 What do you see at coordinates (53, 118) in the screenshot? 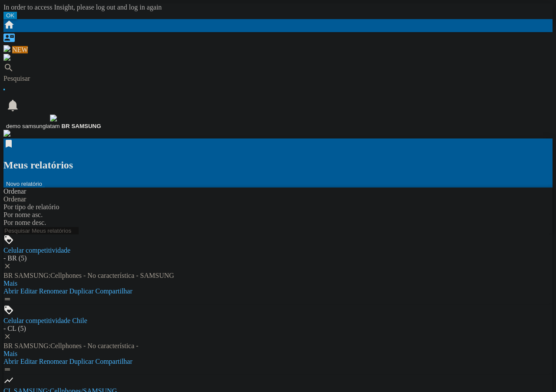
I see `img: profile.jpg` at bounding box center [53, 118].